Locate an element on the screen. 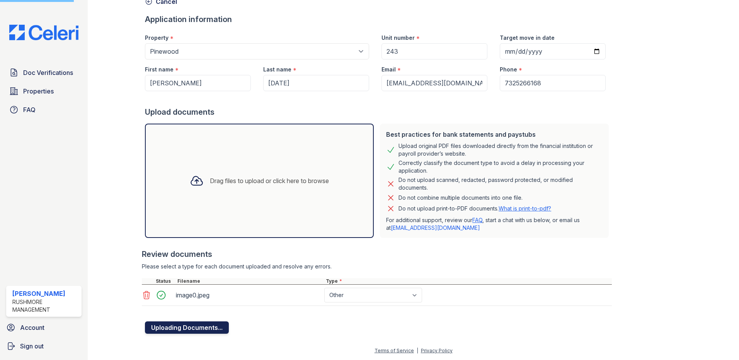  span: Sign out is located at coordinates (32, 346).